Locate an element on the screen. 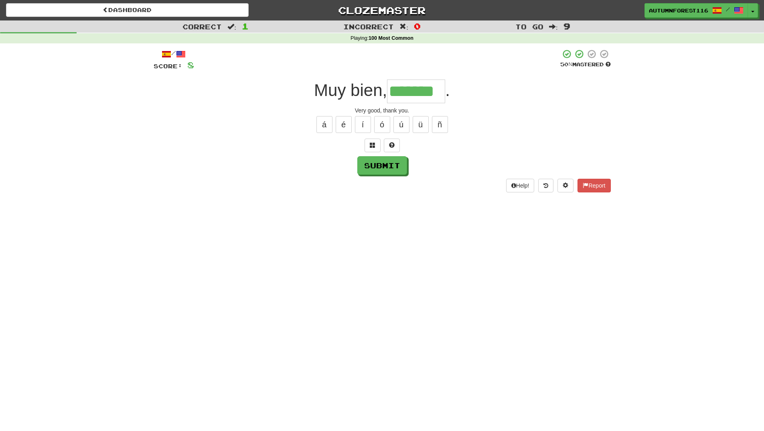  span: 50 % is located at coordinates (567, 64).